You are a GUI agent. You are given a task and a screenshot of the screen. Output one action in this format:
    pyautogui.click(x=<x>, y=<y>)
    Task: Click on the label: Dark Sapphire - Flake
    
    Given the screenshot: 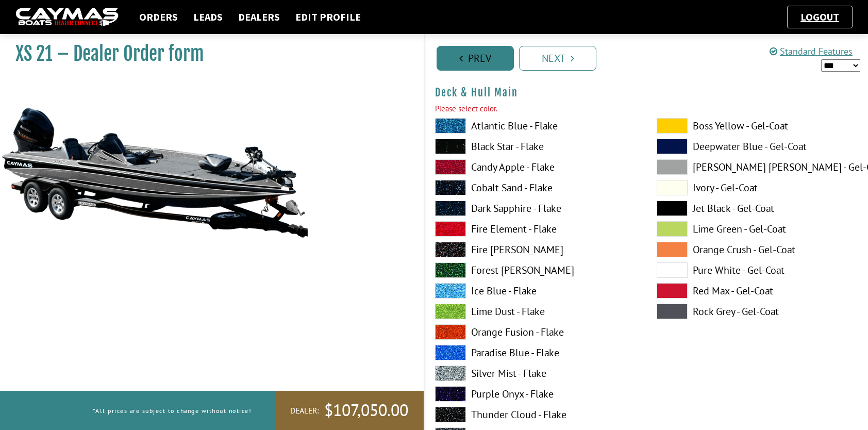 What is the action you would take?
    pyautogui.click(x=536, y=208)
    